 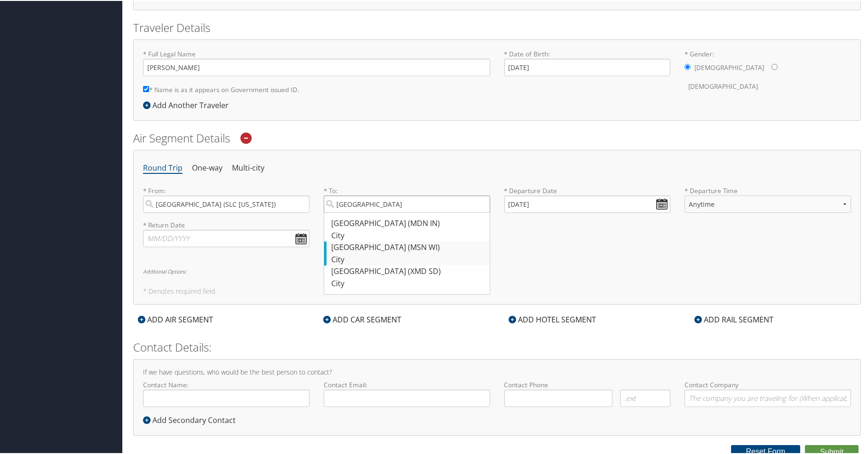 What do you see at coordinates (553, 319) in the screenshot?
I see `div: ADD HOTEL SEGMENT` at bounding box center [553, 319].